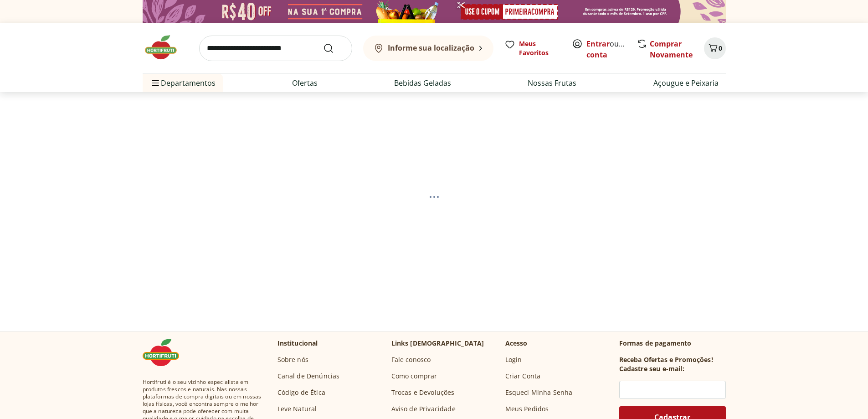 Image resolution: width=868 pixels, height=419 pixels. What do you see at coordinates (671, 49) in the screenshot?
I see `a: Comprar Novamente` at bounding box center [671, 49].